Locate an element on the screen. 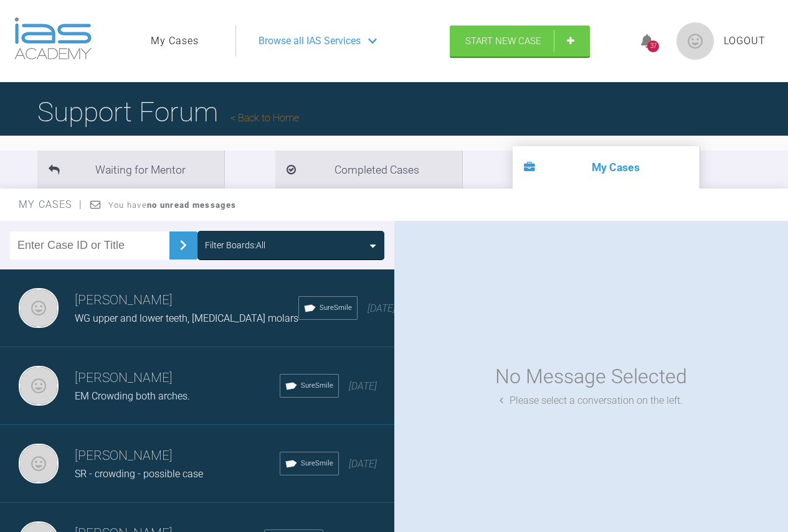  li: My Cases is located at coordinates (606, 167).